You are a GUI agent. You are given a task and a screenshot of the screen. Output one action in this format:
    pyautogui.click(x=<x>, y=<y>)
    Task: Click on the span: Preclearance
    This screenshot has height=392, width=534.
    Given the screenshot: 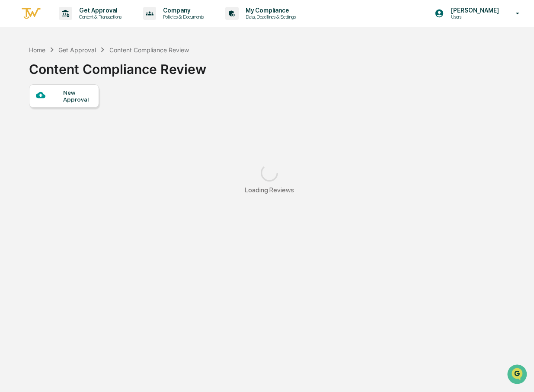 What is the action you would take?
    pyautogui.click(x=36, y=113)
    